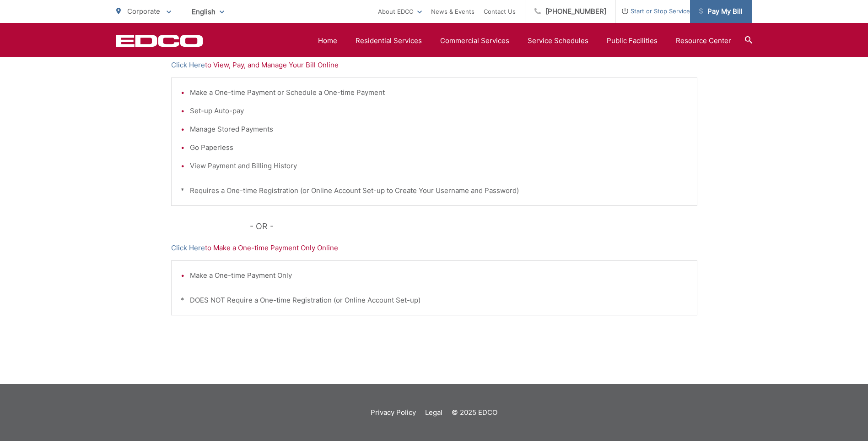 The width and height of the screenshot is (868, 441). What do you see at coordinates (434, 413) in the screenshot?
I see `a: Legal` at bounding box center [434, 413].